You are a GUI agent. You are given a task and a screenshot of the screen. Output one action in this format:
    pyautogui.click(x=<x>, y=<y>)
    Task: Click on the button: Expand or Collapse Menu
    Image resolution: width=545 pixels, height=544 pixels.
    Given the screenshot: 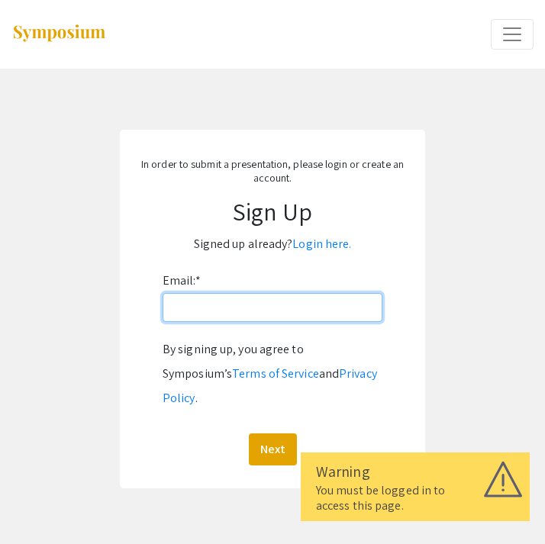 What is the action you would take?
    pyautogui.click(x=512, y=34)
    